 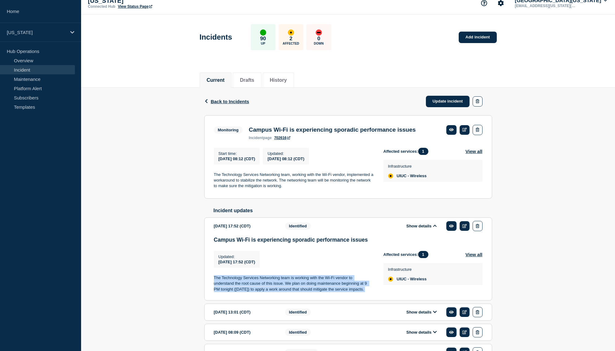 What do you see at coordinates (256, 138) in the screenshot?
I see `span: incident` at bounding box center [256, 138].